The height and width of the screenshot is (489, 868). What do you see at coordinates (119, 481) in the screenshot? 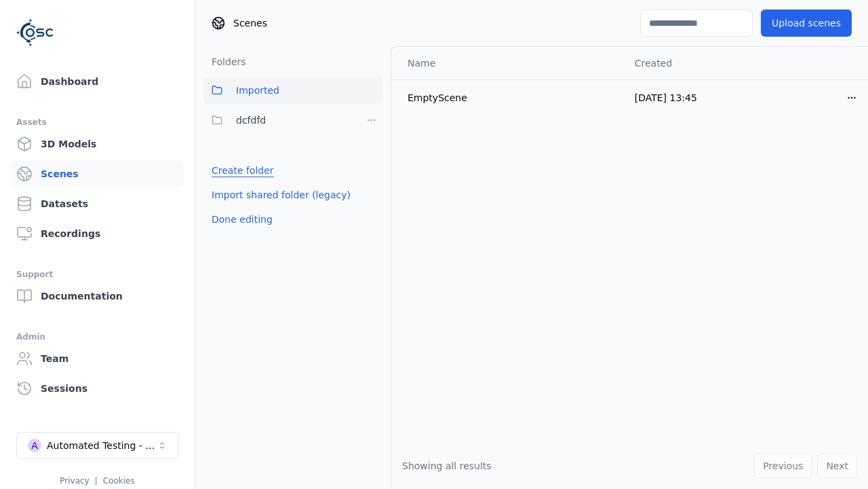
I see `a: Cookies` at bounding box center [119, 481].